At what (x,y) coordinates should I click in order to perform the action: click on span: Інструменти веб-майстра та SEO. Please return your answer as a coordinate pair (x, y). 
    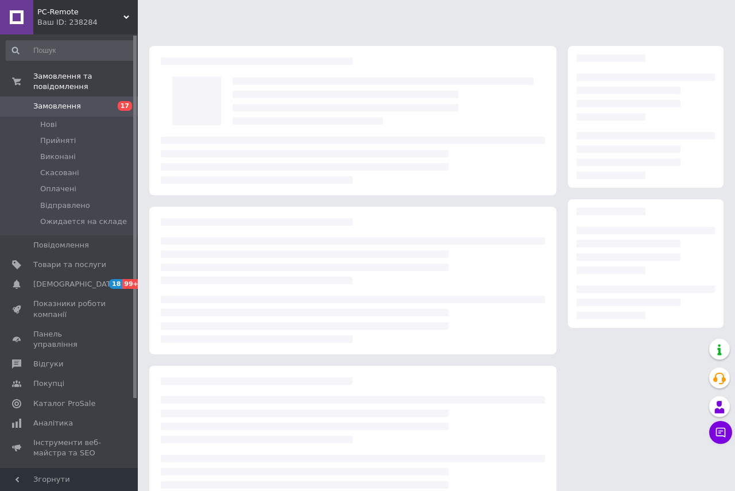
    Looking at the image, I should click on (69, 448).